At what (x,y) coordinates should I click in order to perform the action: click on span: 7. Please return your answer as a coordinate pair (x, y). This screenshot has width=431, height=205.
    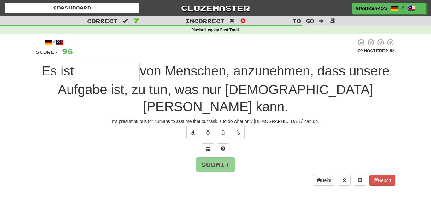
    Looking at the image, I should click on (136, 21).